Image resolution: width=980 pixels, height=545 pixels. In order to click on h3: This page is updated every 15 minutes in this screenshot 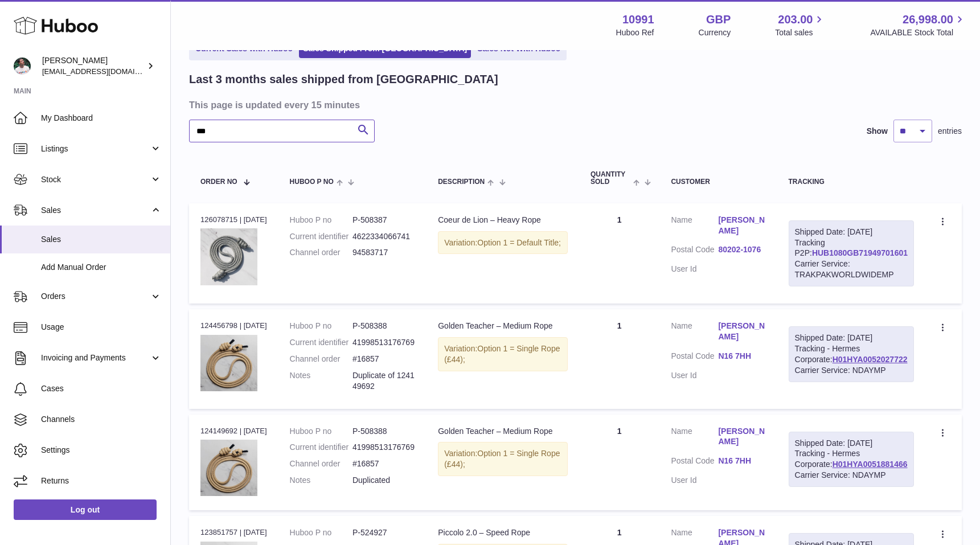, I will do `click(574, 104)`.